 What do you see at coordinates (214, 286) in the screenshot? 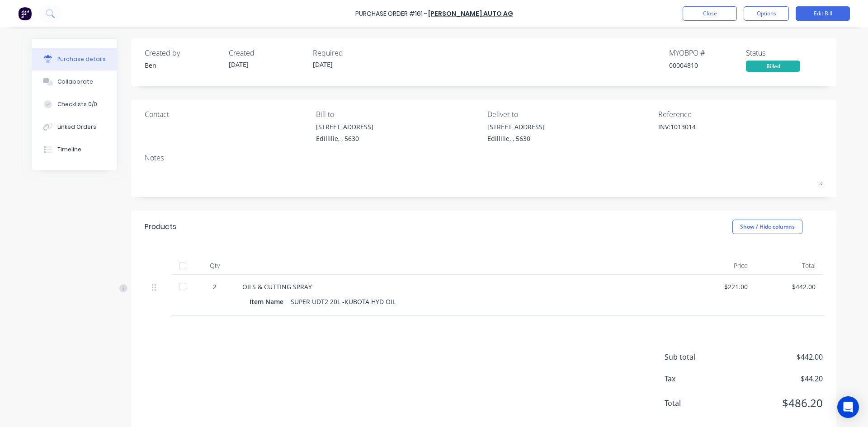
I see `div: 2` at bounding box center [214, 286].